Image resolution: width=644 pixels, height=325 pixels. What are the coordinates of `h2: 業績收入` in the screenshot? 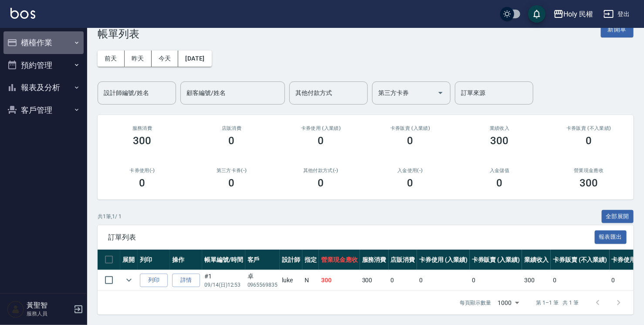 It's located at (499, 128).